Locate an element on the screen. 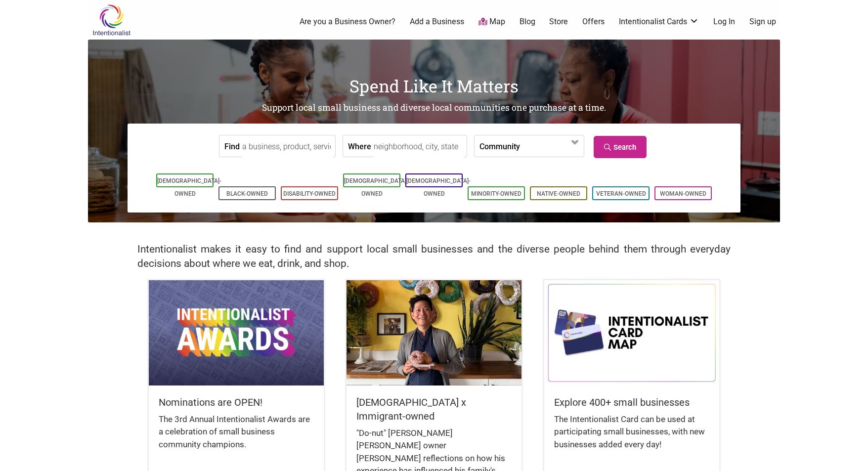 The height and width of the screenshot is (471, 868). h1: Spend Like It Matters is located at coordinates (434, 86).